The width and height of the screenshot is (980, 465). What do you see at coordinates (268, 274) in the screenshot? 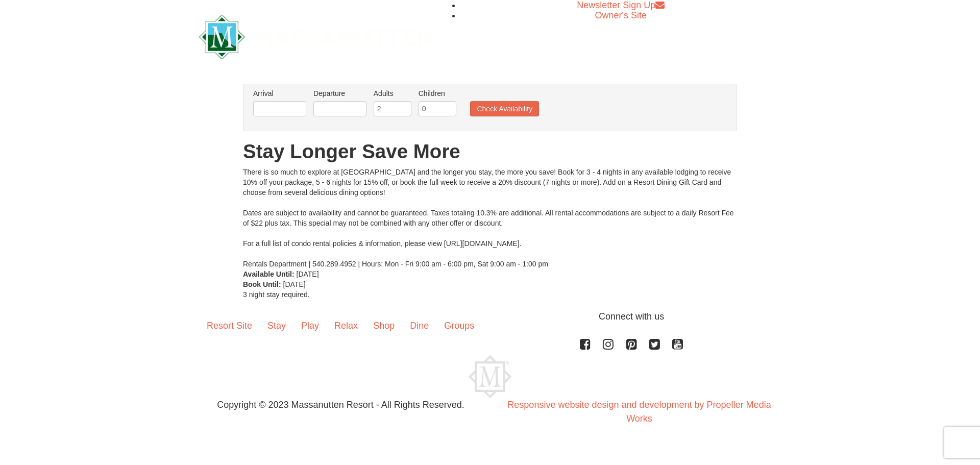
I see `strong: Available Until:` at bounding box center [268, 274].